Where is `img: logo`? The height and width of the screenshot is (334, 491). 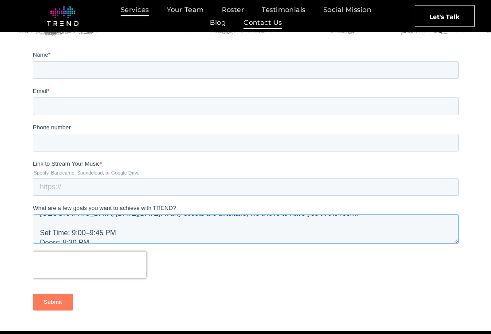
img: logo is located at coordinates (63, 16).